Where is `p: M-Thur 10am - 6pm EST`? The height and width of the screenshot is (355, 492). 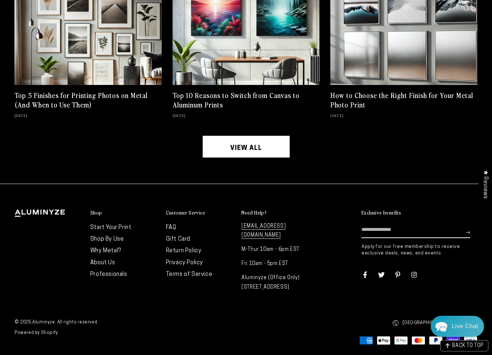 p: M-Thur 10am - 6pm EST is located at coordinates (276, 249).